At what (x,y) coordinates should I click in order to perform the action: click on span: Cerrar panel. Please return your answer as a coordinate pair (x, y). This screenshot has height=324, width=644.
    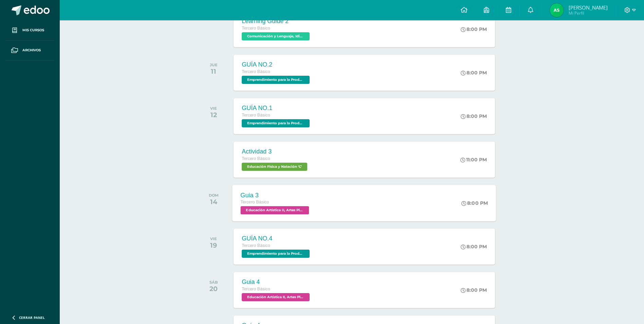
    Looking at the image, I should click on (32, 317).